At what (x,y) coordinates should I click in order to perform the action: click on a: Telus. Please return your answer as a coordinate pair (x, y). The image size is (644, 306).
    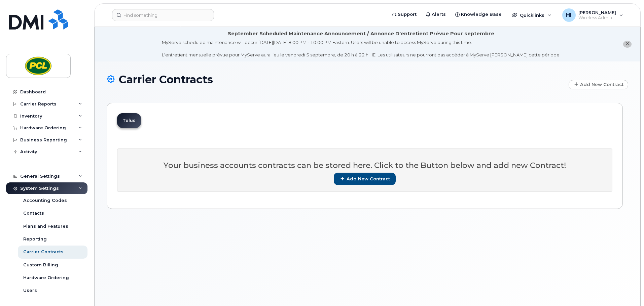
    Looking at the image, I should click on (129, 121).